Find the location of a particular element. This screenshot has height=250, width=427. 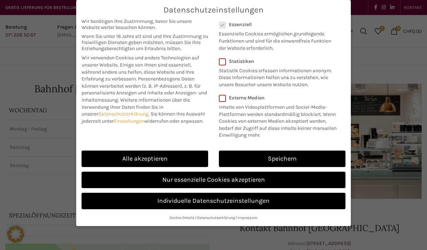

a: Nur essenzielle Cookies akzeptieren is located at coordinates (214, 180).